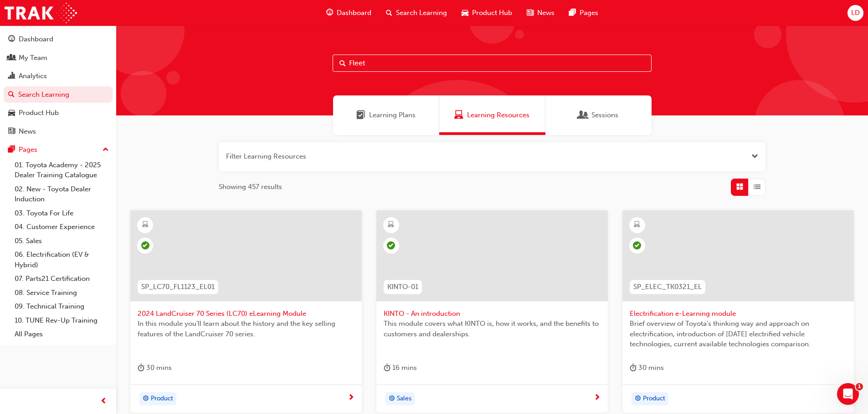  Describe the element at coordinates (540, 13) in the screenshot. I see `a: news-iconNews` at that location.